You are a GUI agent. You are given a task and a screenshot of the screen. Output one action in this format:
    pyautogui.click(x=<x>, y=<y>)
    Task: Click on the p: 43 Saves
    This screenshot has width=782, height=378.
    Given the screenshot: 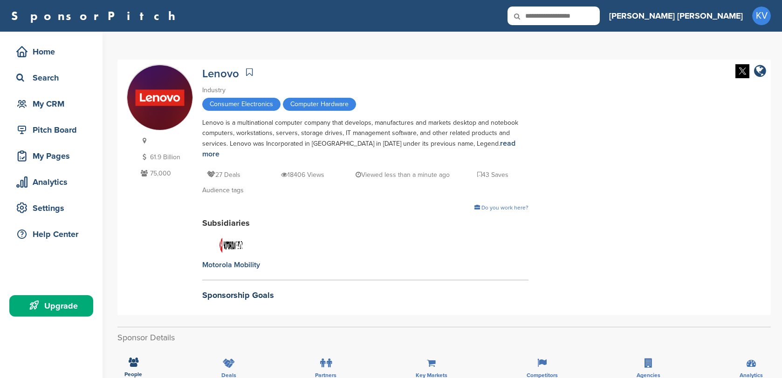 What is the action you would take?
    pyautogui.click(x=492, y=175)
    